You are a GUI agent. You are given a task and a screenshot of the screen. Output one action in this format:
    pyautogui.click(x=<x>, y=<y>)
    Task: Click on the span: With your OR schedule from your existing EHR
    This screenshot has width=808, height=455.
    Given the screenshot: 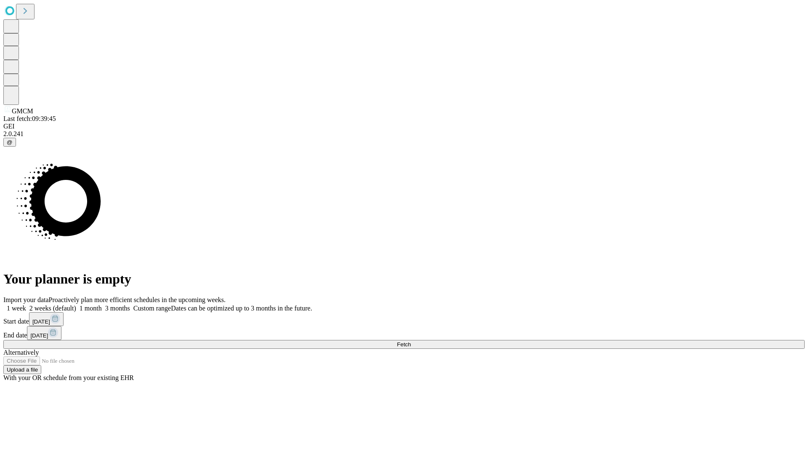 What is the action you would take?
    pyautogui.click(x=69, y=377)
    